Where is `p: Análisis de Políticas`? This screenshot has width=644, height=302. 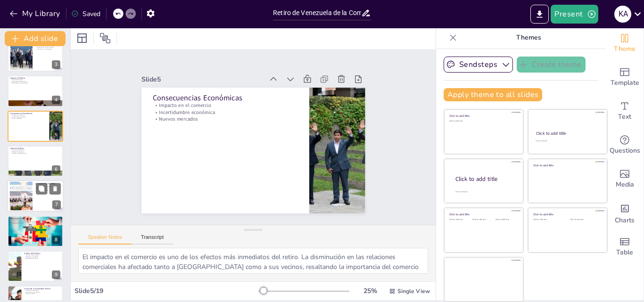 p: Análisis de Políticas is located at coordinates (42, 254).